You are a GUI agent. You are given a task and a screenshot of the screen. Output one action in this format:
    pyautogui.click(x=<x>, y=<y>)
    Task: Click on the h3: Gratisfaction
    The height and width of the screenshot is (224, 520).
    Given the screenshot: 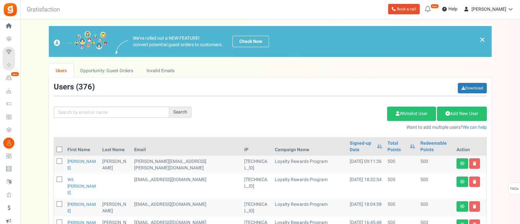 What is the action you would take?
    pyautogui.click(x=43, y=10)
    